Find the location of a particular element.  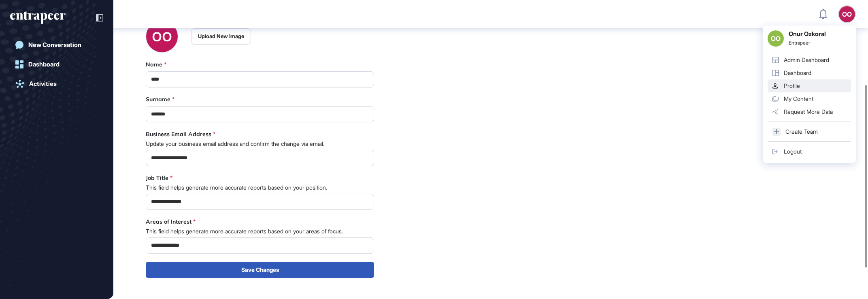

label: Areas of Interest is located at coordinates (169, 222).